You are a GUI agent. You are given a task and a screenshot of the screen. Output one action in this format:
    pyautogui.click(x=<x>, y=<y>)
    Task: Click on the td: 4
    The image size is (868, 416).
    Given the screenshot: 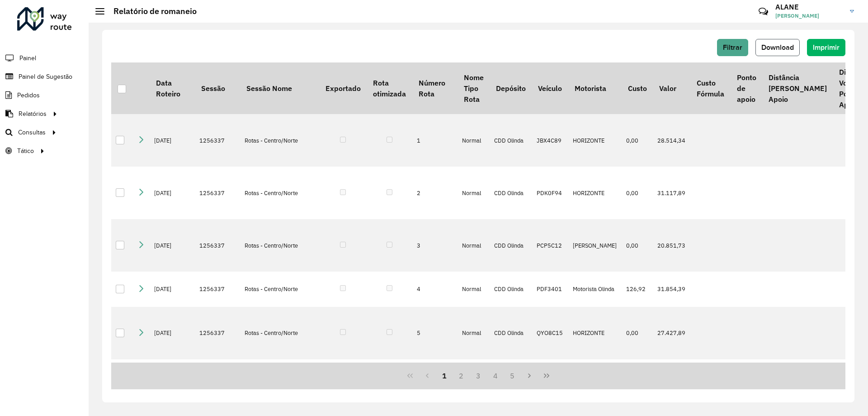 What is the action you would take?
    pyautogui.click(x=435, y=289)
    